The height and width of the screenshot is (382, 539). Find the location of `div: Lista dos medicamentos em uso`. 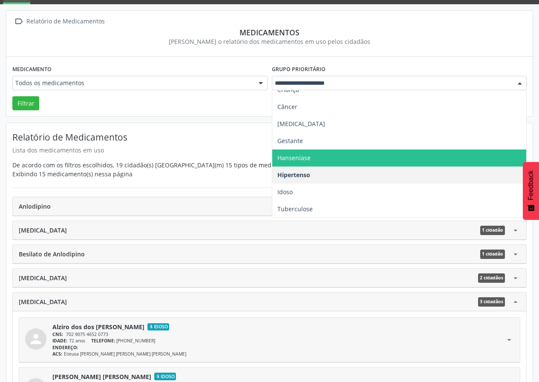

div: Lista dos medicamentos em uso is located at coordinates (261, 150).